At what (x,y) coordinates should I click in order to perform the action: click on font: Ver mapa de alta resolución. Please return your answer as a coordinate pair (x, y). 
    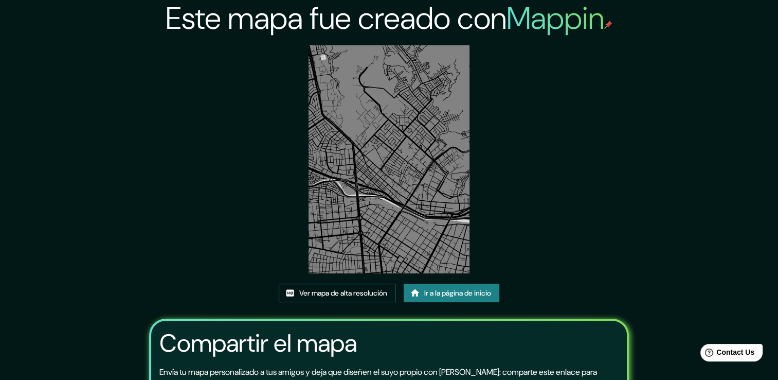
    Looking at the image, I should click on (343, 293).